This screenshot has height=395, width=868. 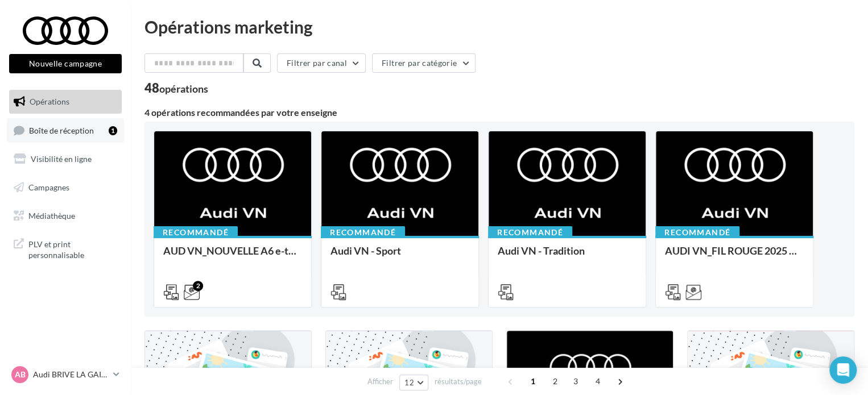 I want to click on span: Médiathèque, so click(x=52, y=215).